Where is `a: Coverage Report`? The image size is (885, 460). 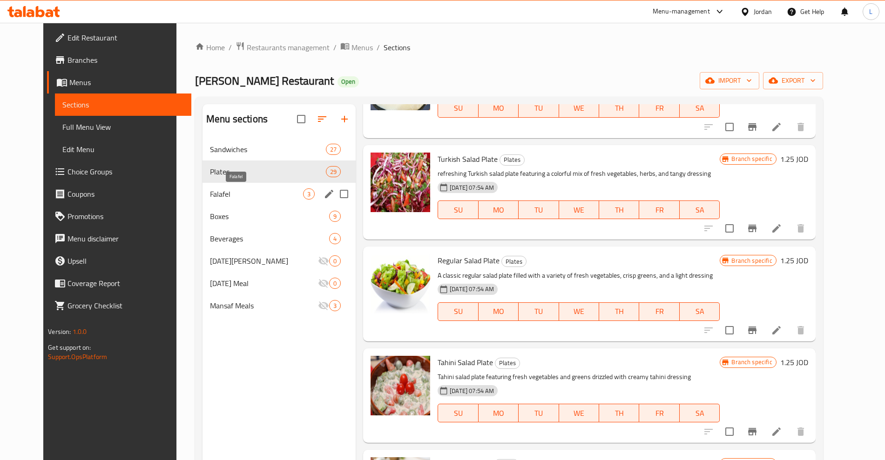 a: Coverage Report is located at coordinates (119, 283).